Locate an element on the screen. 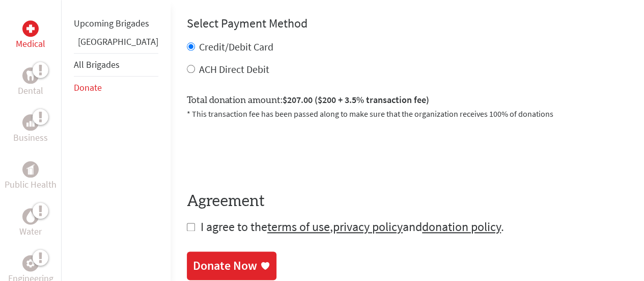 The image size is (644, 281). div: Public Health is located at coordinates (31, 169).